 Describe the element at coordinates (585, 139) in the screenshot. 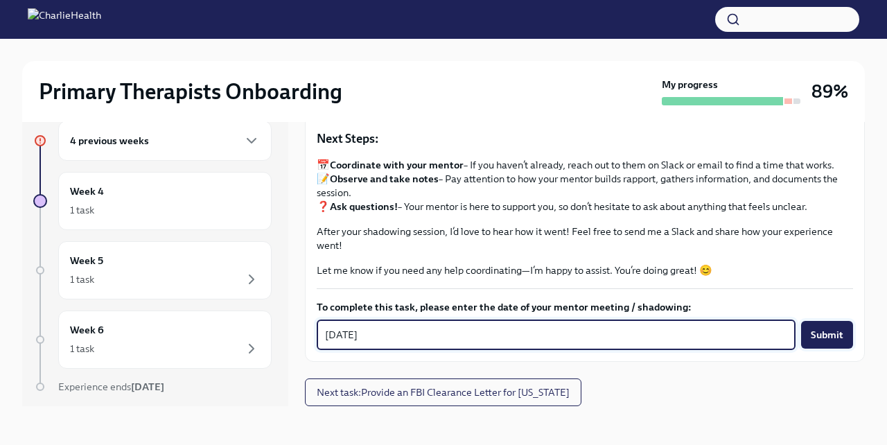

I see `p: Next Steps:` at that location.